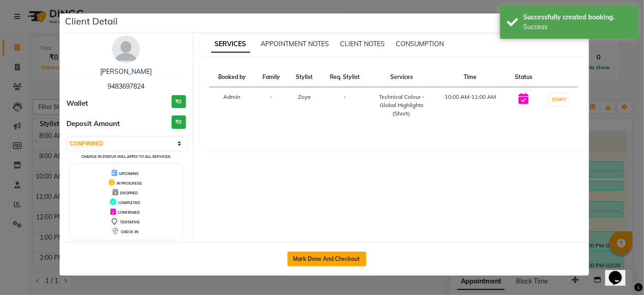  What do you see at coordinates (471, 77) in the screenshot?
I see `th: Time` at bounding box center [471, 77].